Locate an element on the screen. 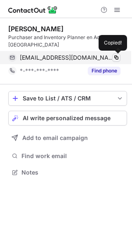 Image resolution: width=132 pixels, height=247 pixels. button: Reveal Button is located at coordinates (104, 71).